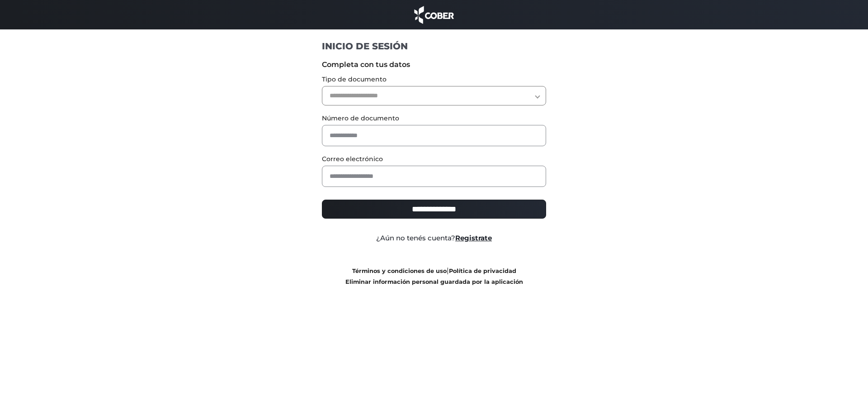 The width and height of the screenshot is (868, 416). What do you see at coordinates (434, 46) in the screenshot?
I see `h1: INICIO DE SESIÓN` at bounding box center [434, 46].